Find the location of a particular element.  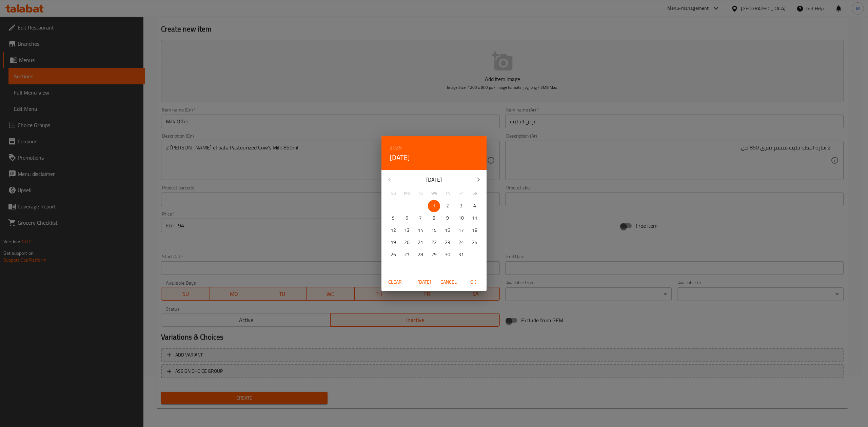

p: 26 is located at coordinates (393, 254).